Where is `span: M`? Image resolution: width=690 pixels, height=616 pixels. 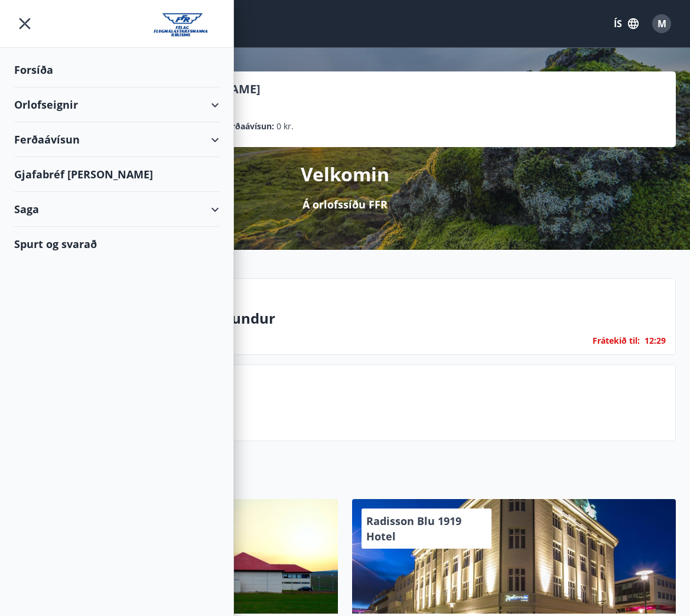 span: M is located at coordinates (662, 24).